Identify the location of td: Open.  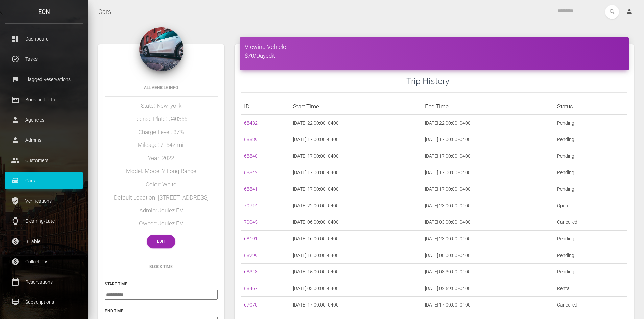
(590, 205).